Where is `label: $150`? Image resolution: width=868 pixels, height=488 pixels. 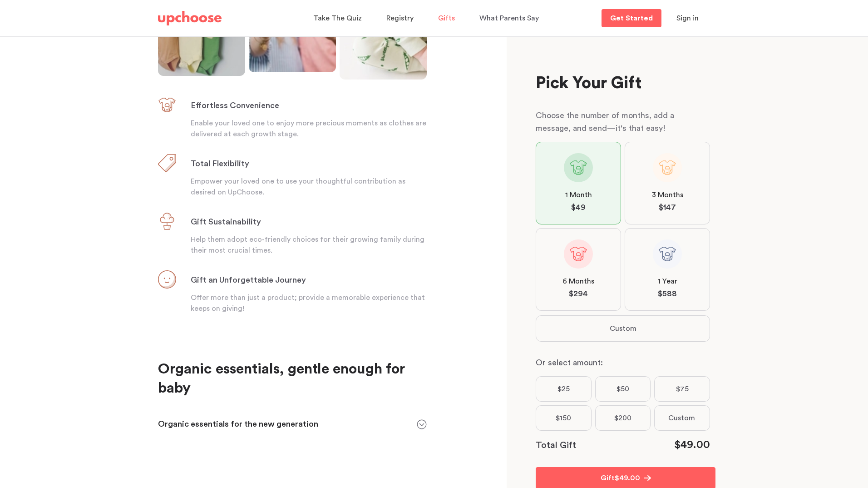 label: $150 is located at coordinates (564, 418).